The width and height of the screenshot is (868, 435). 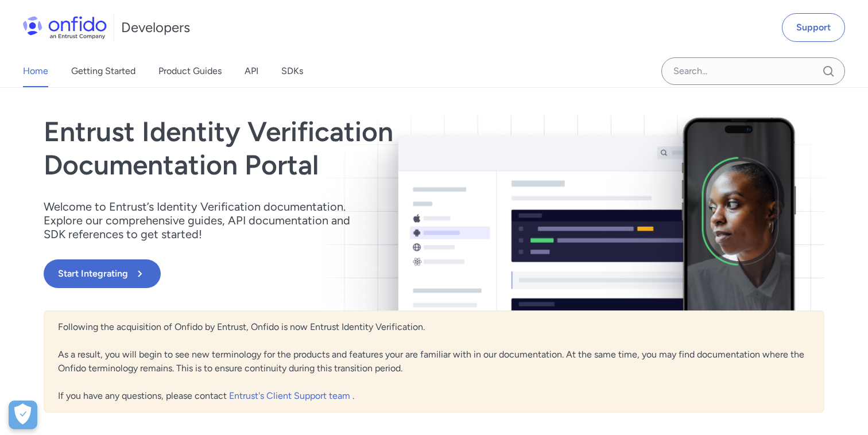 What do you see at coordinates (317, 274) in the screenshot?
I see `a: Start Integrating` at bounding box center [317, 274].